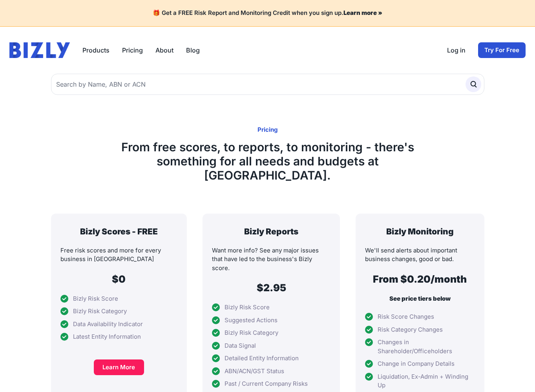 This screenshot has height=392, width=535. Describe the element at coordinates (119, 325) in the screenshot. I see `li: Data Availability Indicator` at that location.